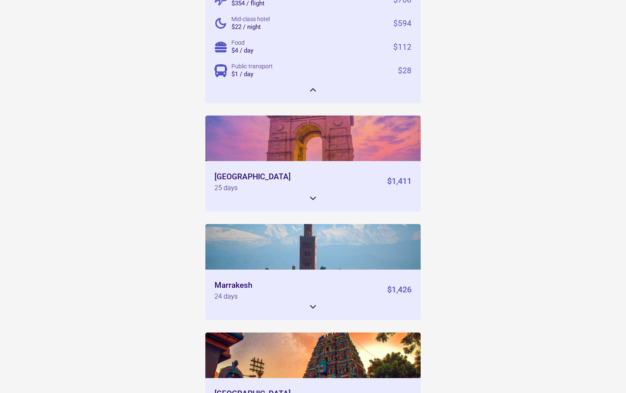 The image size is (626, 393). I want to click on div: $1 / day, so click(242, 74).